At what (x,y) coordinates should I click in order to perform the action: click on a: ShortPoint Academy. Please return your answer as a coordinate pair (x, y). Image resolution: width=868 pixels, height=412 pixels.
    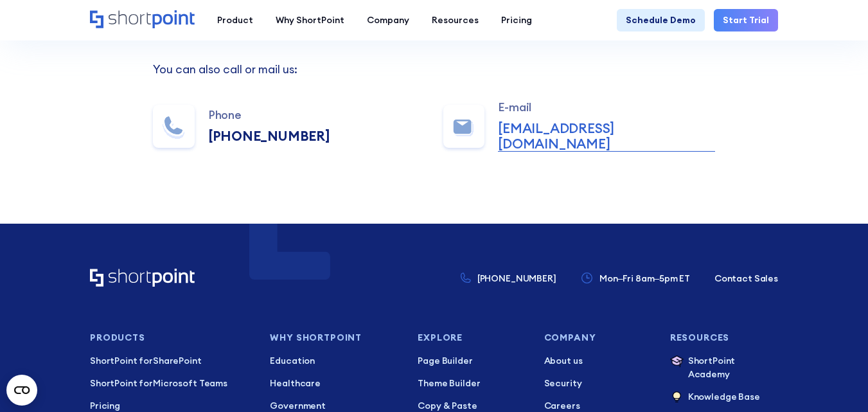
    Looking at the image, I should click on (724, 367).